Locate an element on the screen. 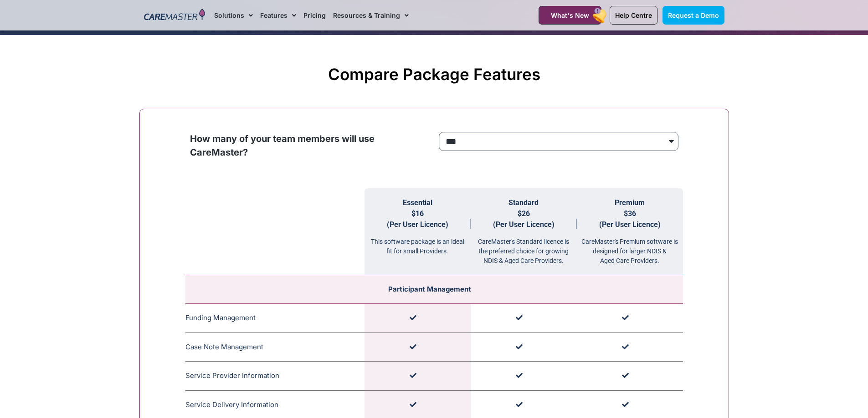 The width and height of the screenshot is (868, 418). span: Participant Management is located at coordinates (430, 289).